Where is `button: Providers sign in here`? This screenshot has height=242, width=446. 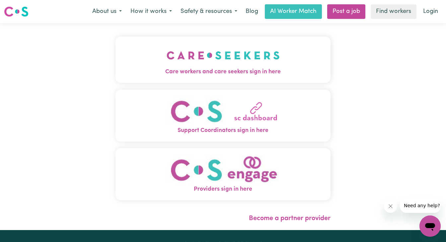 button: Providers sign in here is located at coordinates (223, 174).